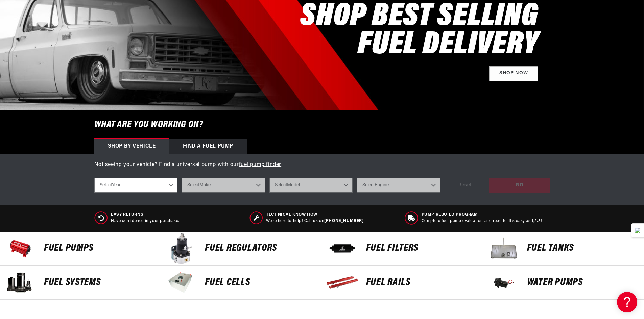  I want to click on p: We’re here to help! Call us on, so click(315, 221).